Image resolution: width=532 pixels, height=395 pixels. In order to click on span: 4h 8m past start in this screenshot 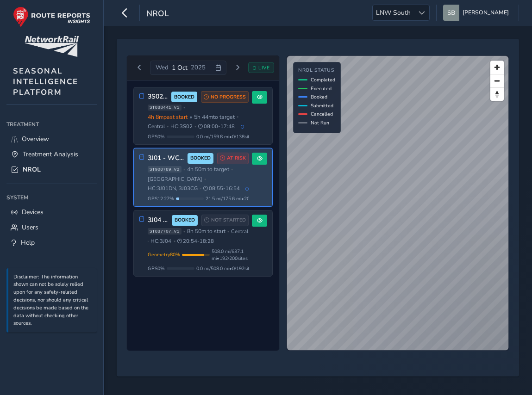, I will do `click(168, 117)`.